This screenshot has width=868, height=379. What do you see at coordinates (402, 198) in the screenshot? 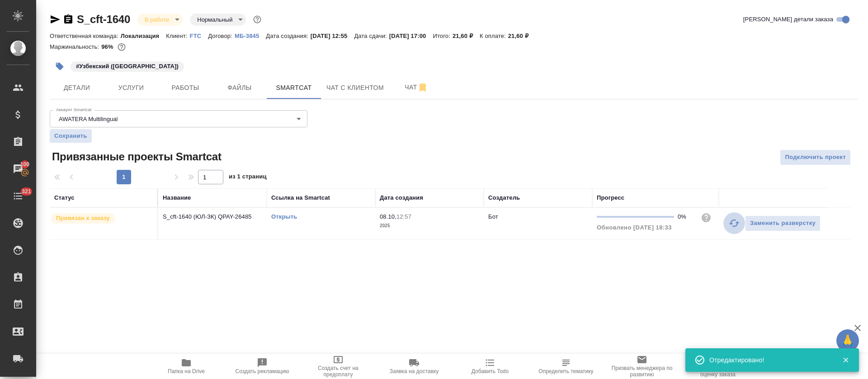
I see `div: Дата создания` at bounding box center [402, 198].